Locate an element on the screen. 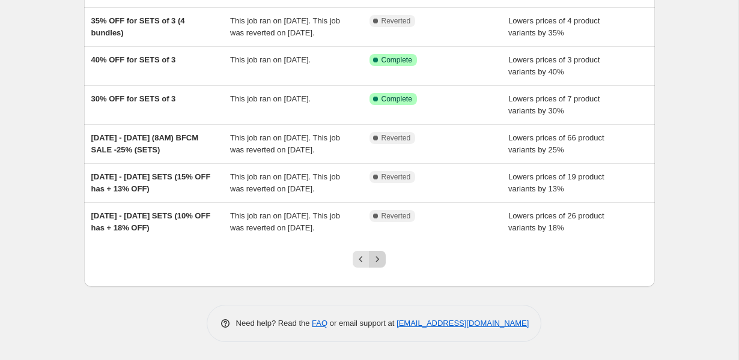 Image resolution: width=739 pixels, height=360 pixels. span: Lowers prices of 26 product variants by 18% is located at coordinates (556, 222).